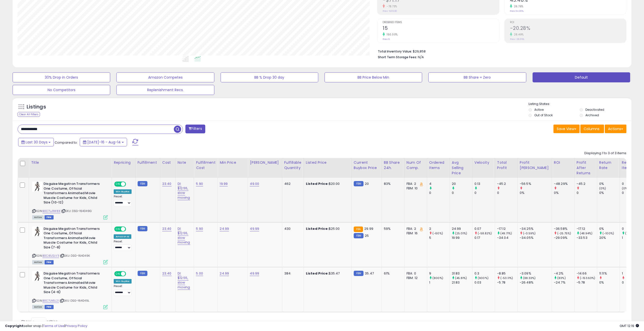  Describe the element at coordinates (536, 229) in the screenshot. I see `div: -34.25%` at that location.